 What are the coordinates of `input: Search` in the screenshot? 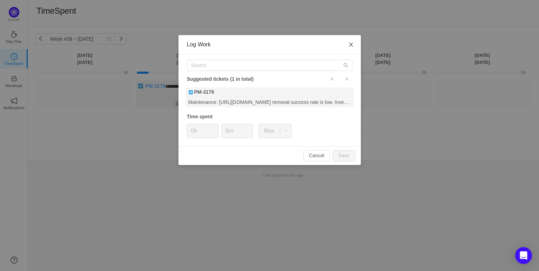 It's located at (270, 65).